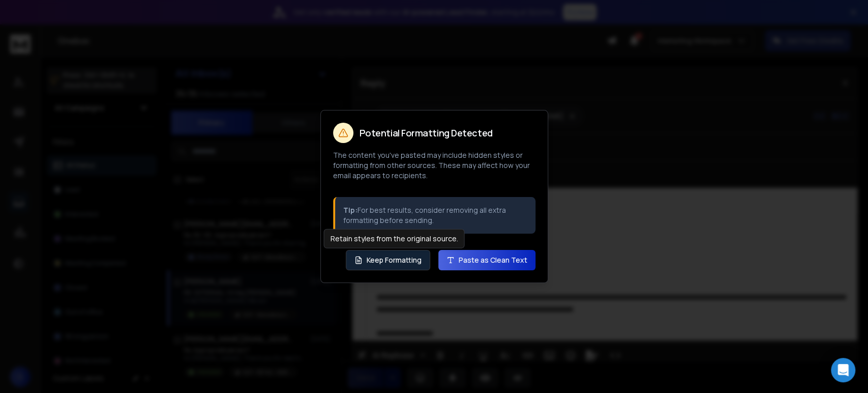 This screenshot has width=868, height=393. What do you see at coordinates (394, 238) in the screenshot?
I see `div: Retain styles from the original source.` at bounding box center [394, 238].